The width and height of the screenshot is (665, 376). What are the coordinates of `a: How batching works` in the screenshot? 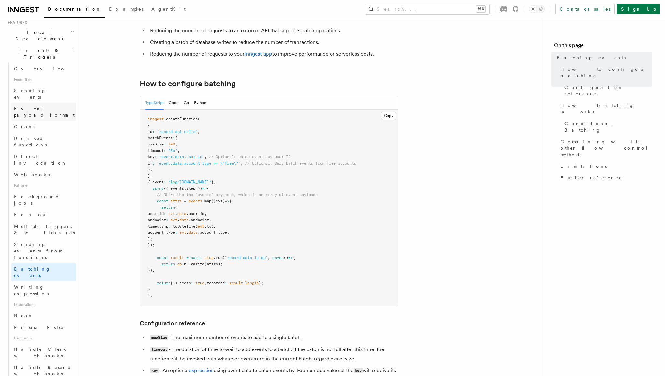 It's located at (604, 109).